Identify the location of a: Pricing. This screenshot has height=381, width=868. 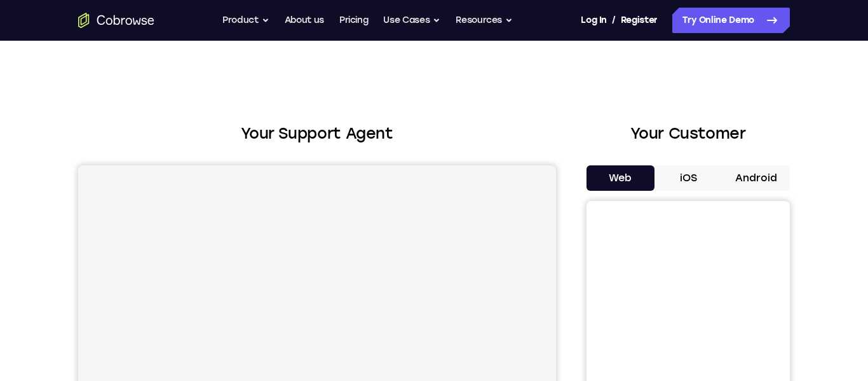
(354, 21).